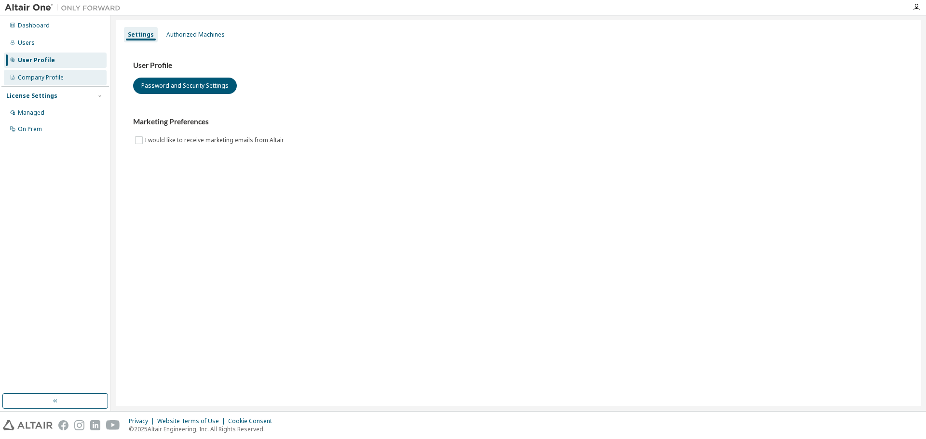 This screenshot has height=439, width=926. What do you see at coordinates (79, 425) in the screenshot?
I see `img: instagram.svg` at bounding box center [79, 425].